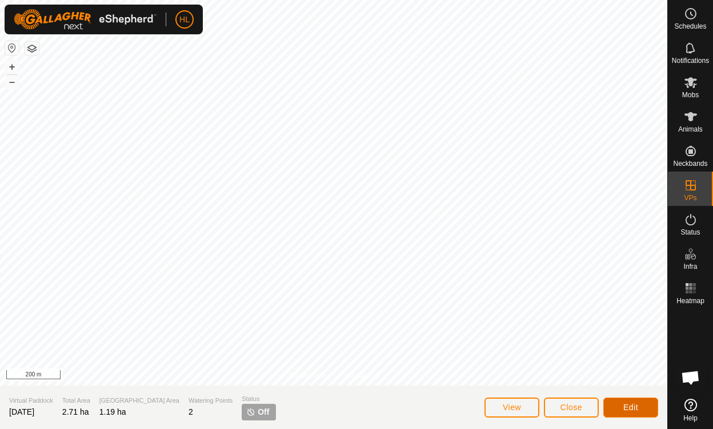 The height and width of the screenshot is (429, 713). What do you see at coordinates (85, 19) in the screenshot?
I see `img: Gallagher Logo` at bounding box center [85, 19].